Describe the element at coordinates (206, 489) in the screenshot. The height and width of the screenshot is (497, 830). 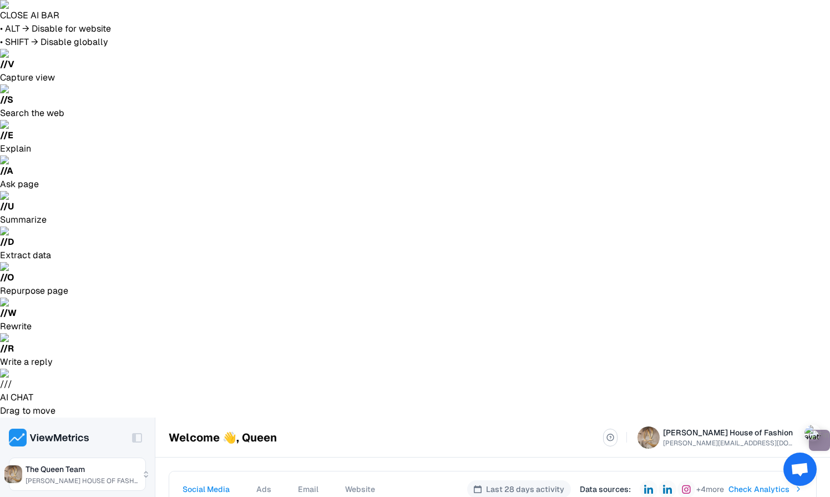
I see `span: Social Media` at that location.